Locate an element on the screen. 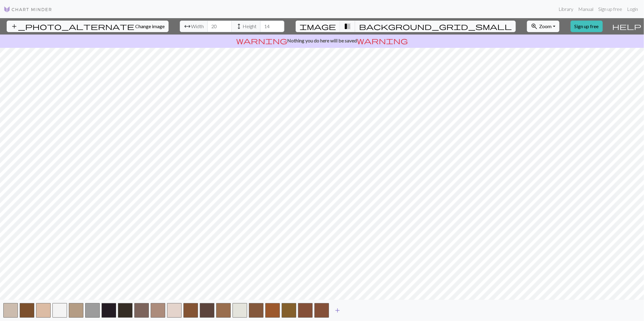 The image size is (644, 321). span: transition_fade is located at coordinates (348, 26).